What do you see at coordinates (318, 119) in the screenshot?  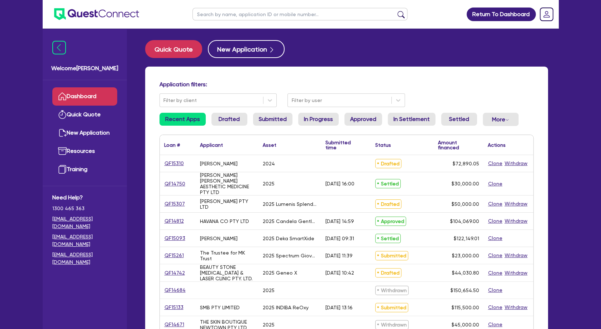 I see `a: In Progress` at bounding box center [318, 119].